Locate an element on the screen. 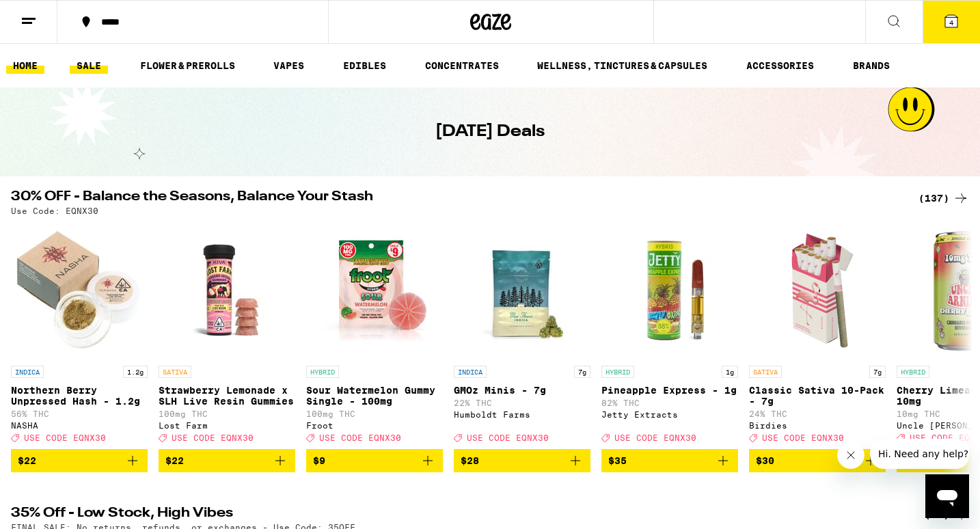  img: NASHA - Northern Berry Unpressed Hash - 1.2g is located at coordinates (79, 290).